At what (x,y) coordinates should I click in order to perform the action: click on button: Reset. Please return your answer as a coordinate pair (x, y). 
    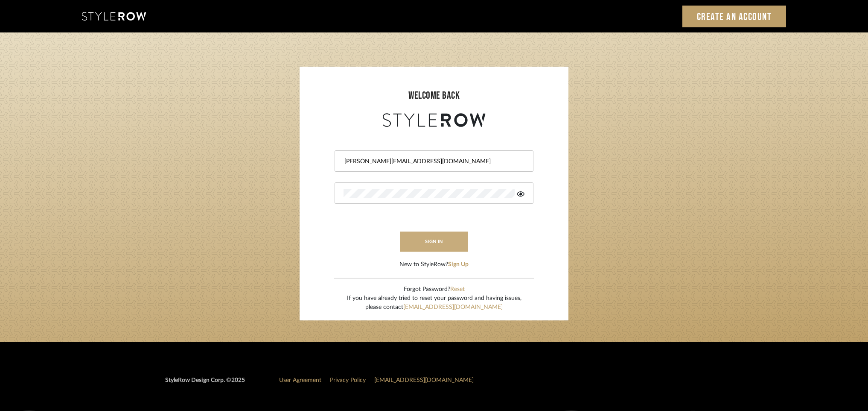
    Looking at the image, I should click on (457, 289).